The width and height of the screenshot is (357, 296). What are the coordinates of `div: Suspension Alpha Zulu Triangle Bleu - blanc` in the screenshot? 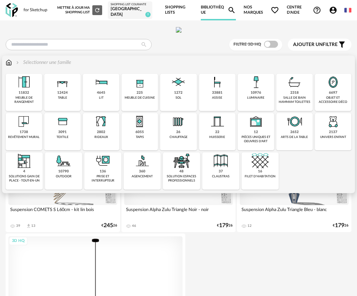 It's located at (294, 212).